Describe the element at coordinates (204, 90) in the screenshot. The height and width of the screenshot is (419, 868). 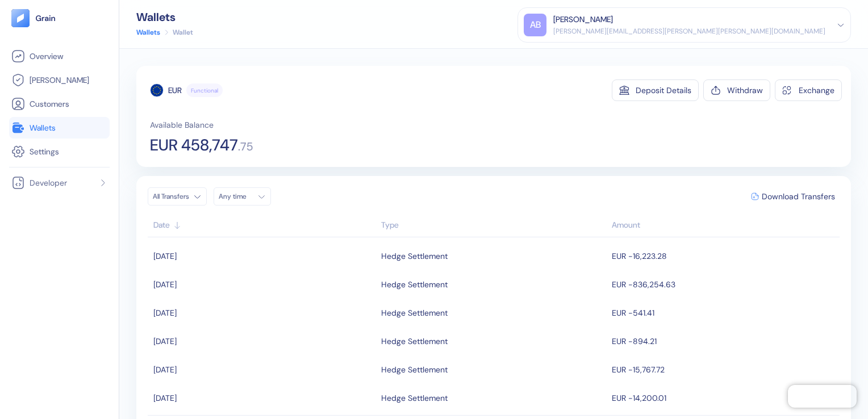
I see `span: Functional` at that location.